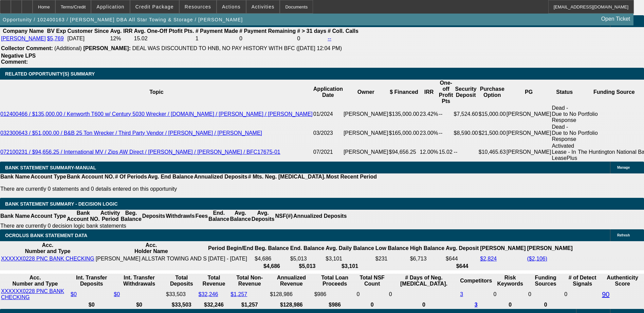 This screenshot has height=313, width=644. I want to click on td: 23.00%, so click(429, 133).